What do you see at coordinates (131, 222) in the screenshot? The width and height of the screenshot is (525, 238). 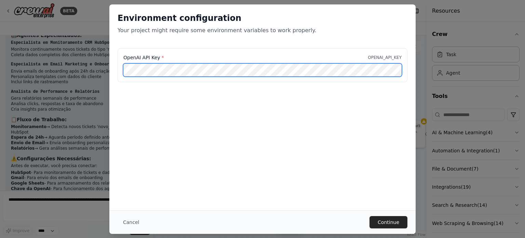 I see `button: Cancel` at bounding box center [131, 222].